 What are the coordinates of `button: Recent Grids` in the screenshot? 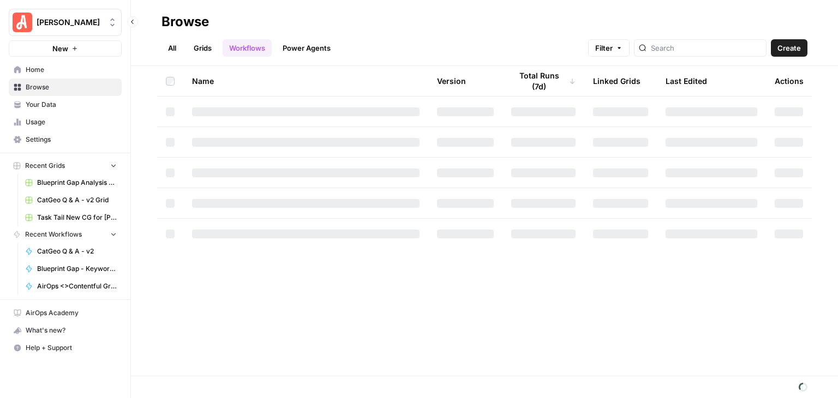 It's located at (65, 166).